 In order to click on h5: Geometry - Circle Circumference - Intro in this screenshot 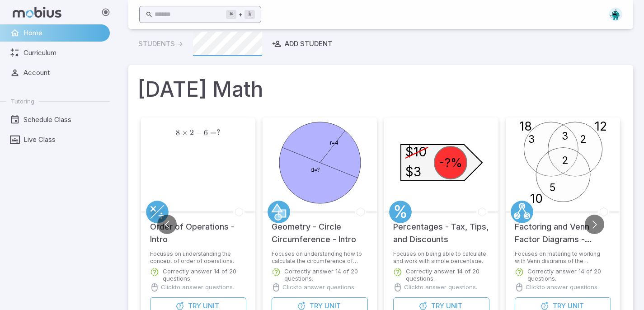, I will do `click(320, 229)`.